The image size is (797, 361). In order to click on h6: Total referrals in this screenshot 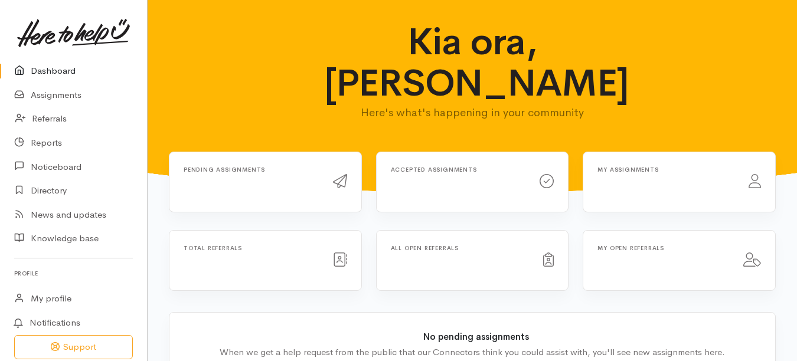, I will do `click(251, 248)`.